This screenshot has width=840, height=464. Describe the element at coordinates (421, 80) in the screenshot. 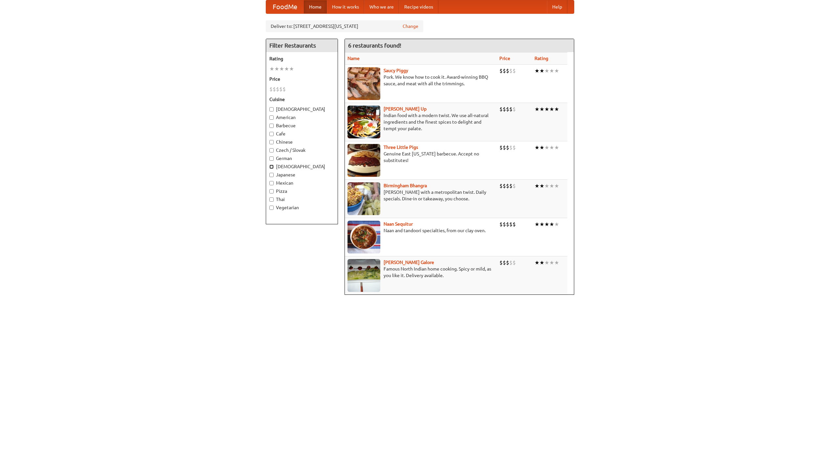

I see `p: Pork. We know how to cook it. Award-winning BBQ sauce, and meat with all the trimmings.` at that location.